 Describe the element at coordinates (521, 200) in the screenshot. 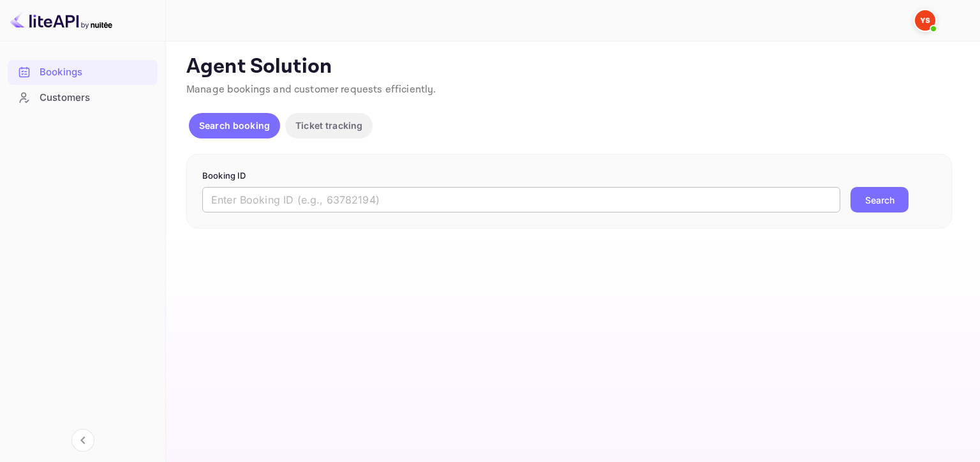

I see `input: Enter Booking ID (e.g., 63782194)` at that location.